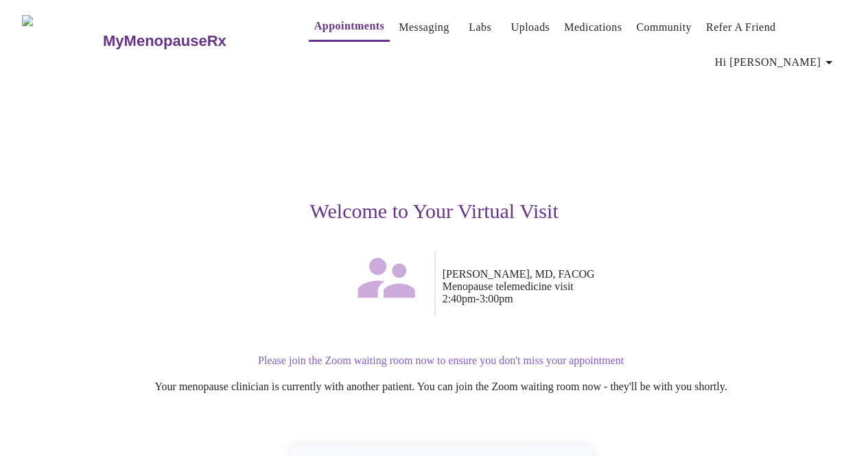  Describe the element at coordinates (741, 28) in the screenshot. I see `a: Refer a Friend` at that location.